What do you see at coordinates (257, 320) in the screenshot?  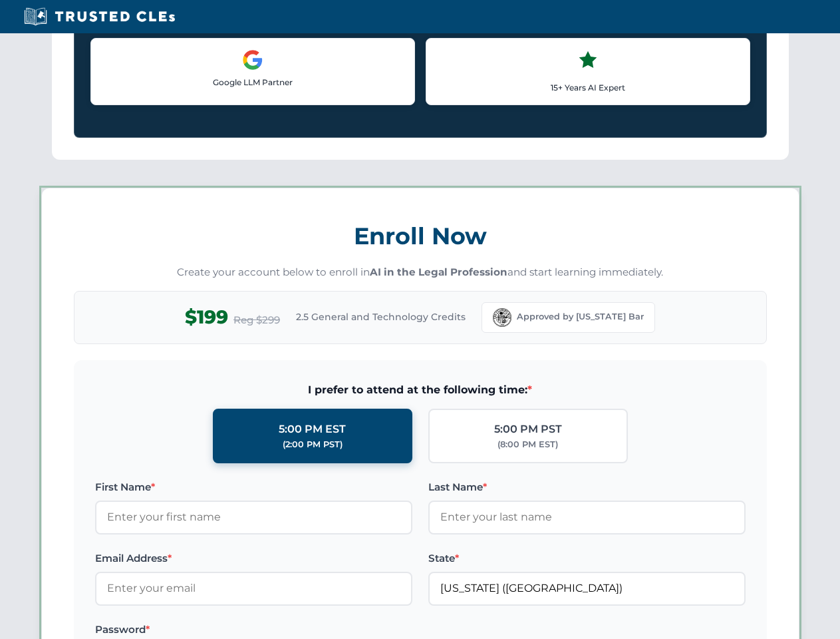 I see `span: Reg $299` at bounding box center [257, 320].